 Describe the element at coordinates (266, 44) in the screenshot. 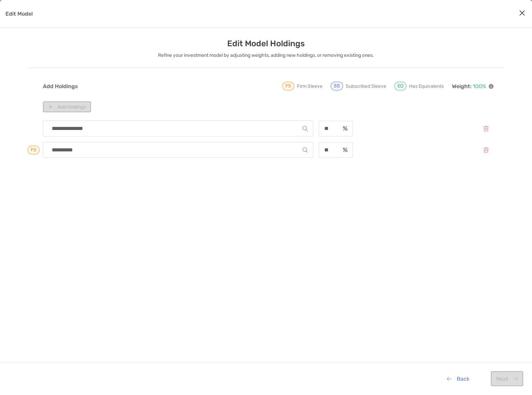

I see `h3: Edit Model Holdings` at that location.